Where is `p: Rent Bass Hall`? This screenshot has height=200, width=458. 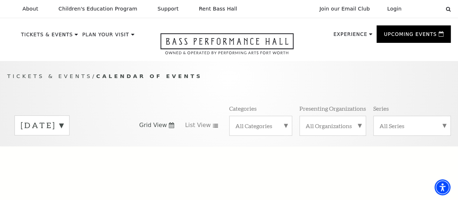
p: Rent Bass Hall is located at coordinates (218, 9).